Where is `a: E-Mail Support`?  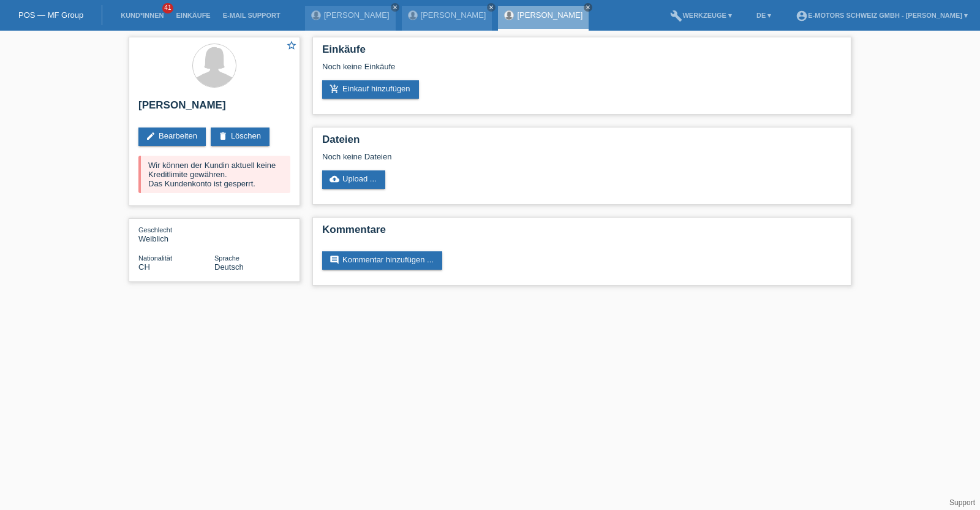
a: E-Mail Support is located at coordinates (252, 15).